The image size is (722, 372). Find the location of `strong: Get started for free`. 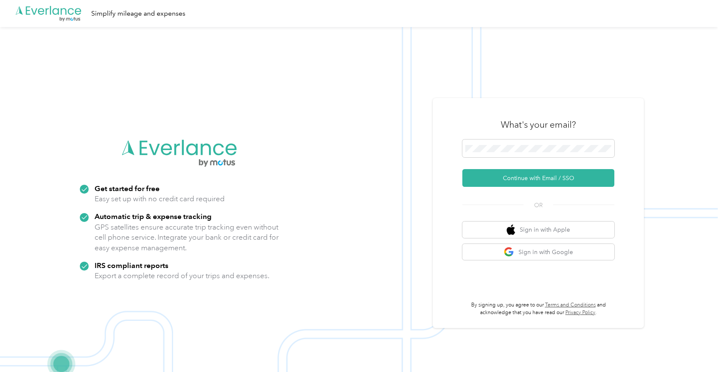

strong: Get started for free is located at coordinates (127, 188).